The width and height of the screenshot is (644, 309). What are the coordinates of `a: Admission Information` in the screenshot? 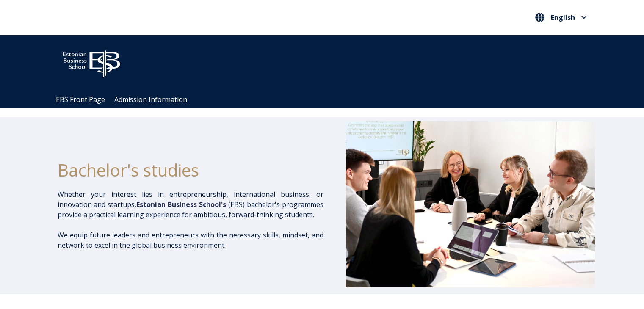 It's located at (151, 100).